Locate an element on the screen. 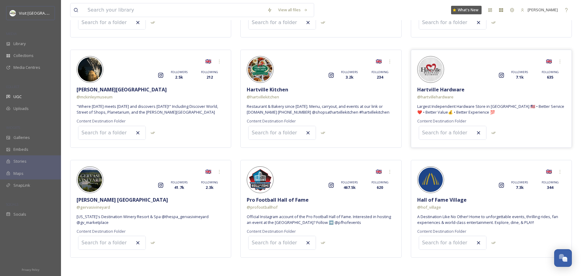  span: COLLECT is located at coordinates (13, 87).